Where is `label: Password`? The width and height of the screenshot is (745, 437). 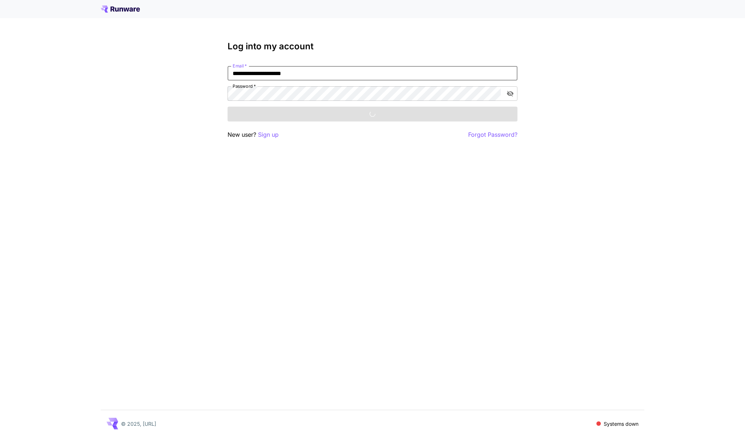
label: Password is located at coordinates (244, 86).